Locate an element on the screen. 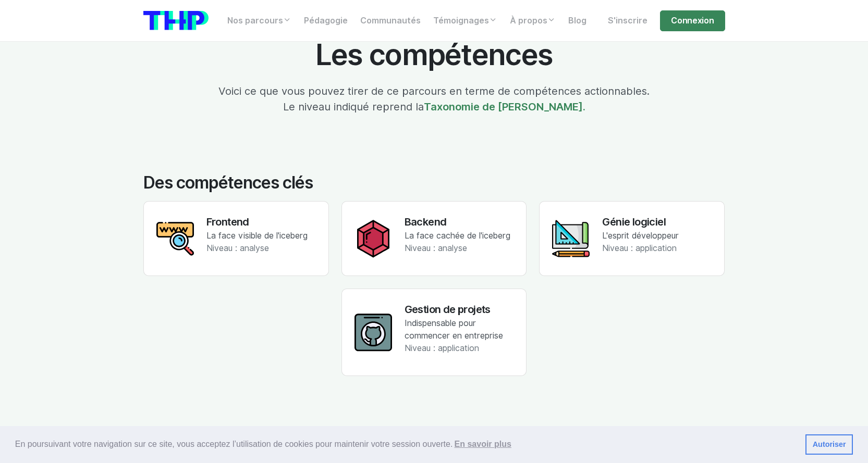 This screenshot has width=868, height=463. h2: Les compétences is located at coordinates (434, 55).